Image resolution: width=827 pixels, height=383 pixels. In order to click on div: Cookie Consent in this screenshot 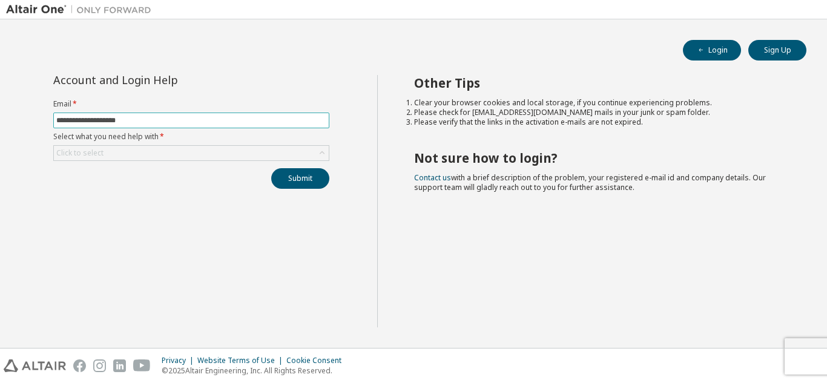, I will do `click(317, 361)`.